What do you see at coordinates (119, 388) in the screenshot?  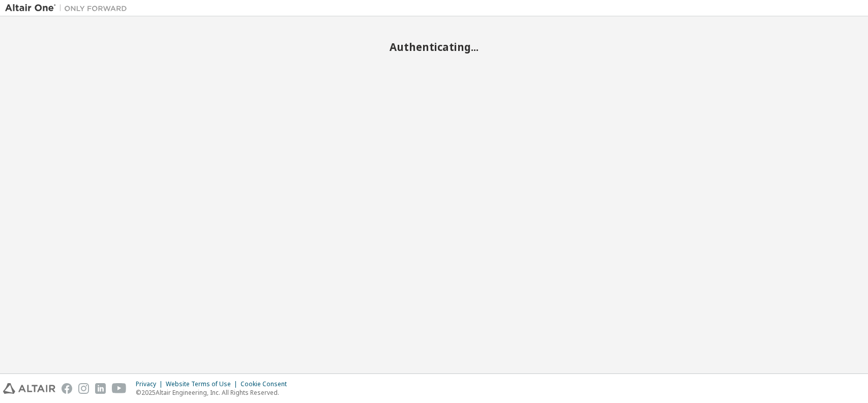 I see `img: youtube.svg` at bounding box center [119, 388].